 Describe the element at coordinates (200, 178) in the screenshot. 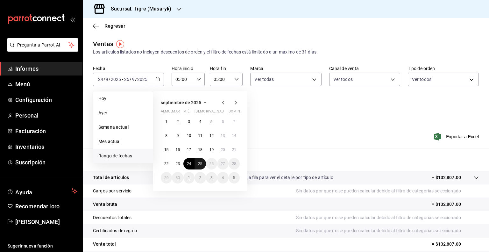

I see `abbr: 2 de octubre de 2025` at that location.